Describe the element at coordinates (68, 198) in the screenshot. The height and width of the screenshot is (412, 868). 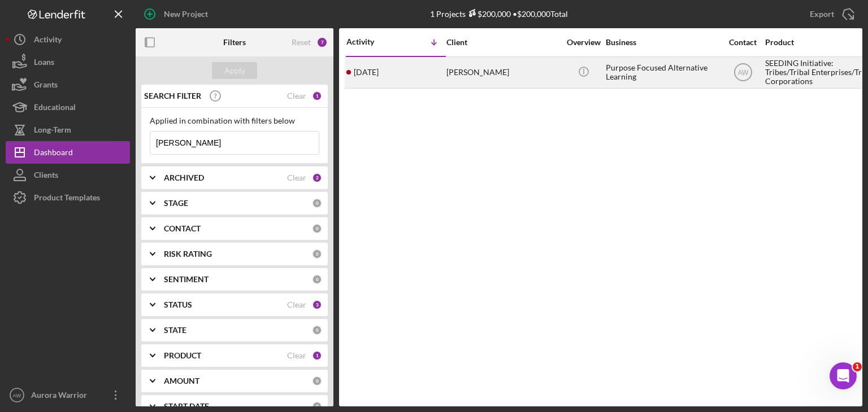
I see `button: Product Templates` at that location.